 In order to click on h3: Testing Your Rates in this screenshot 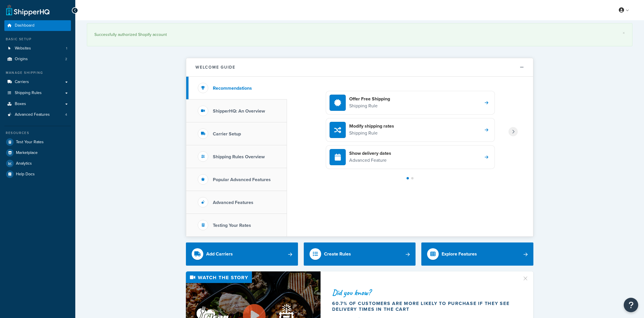, I will do `click(232, 225)`.